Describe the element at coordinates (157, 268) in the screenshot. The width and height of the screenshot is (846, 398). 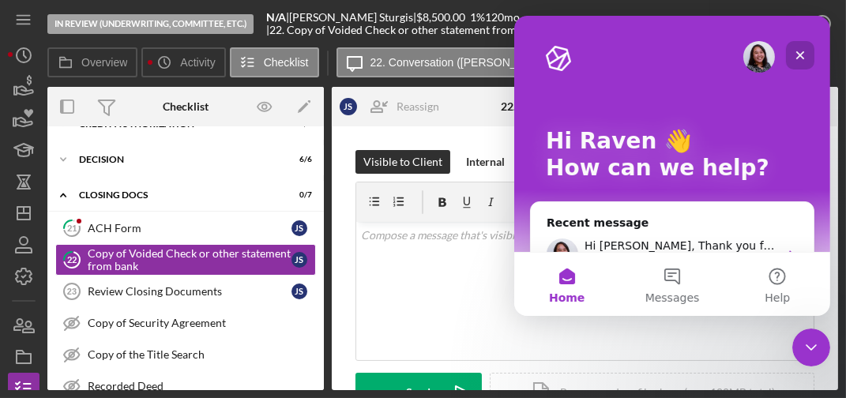
I see `button: Messages` at that location.